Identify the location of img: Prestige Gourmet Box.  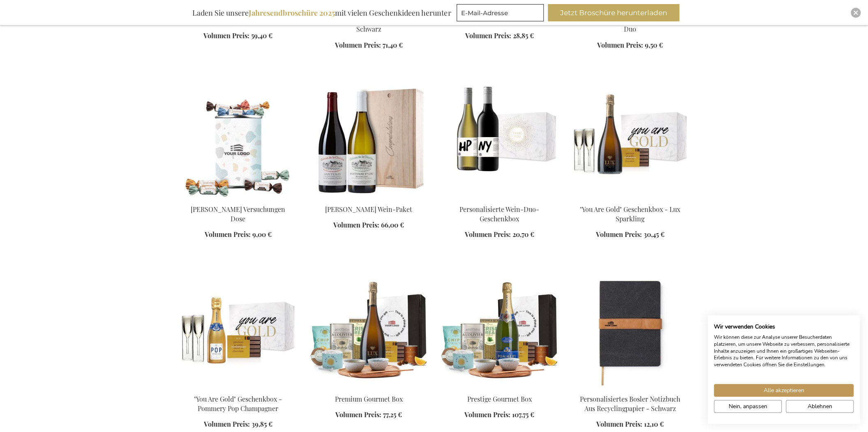
(499, 330).